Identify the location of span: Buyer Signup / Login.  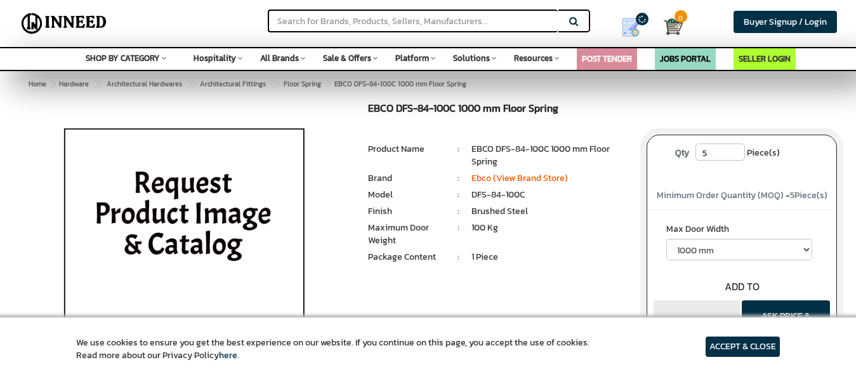
(785, 22).